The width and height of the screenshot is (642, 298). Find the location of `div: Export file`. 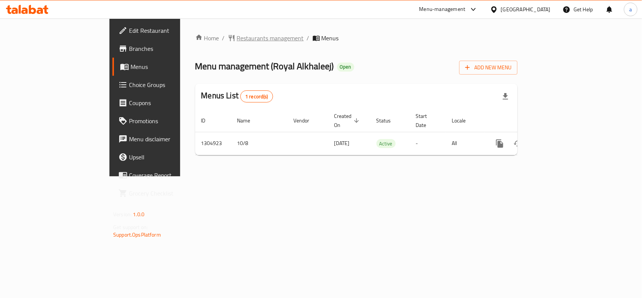

div: Export file is located at coordinates (506, 96).